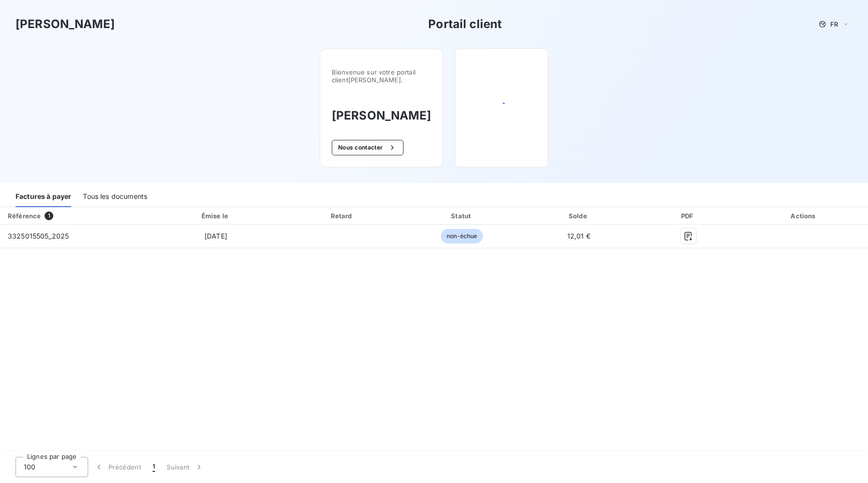  Describe the element at coordinates (368, 148) in the screenshot. I see `button: Nous contacter` at that location.